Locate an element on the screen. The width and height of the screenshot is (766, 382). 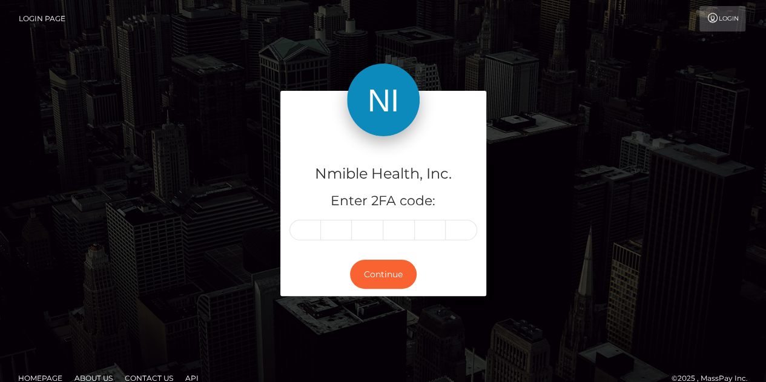
button: Continue is located at coordinates (383, 274).